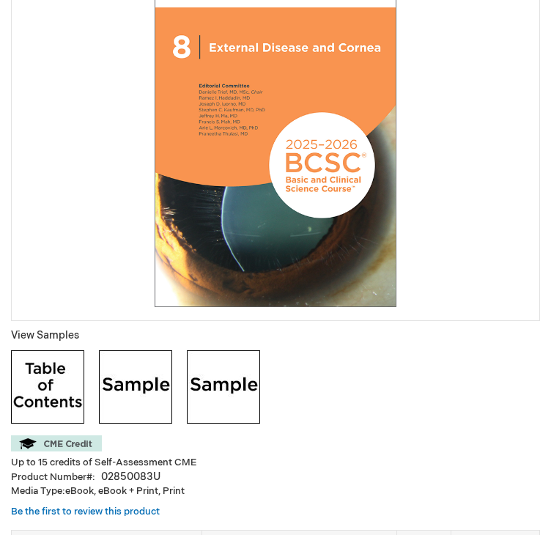 The height and width of the screenshot is (535, 551). What do you see at coordinates (53, 477) in the screenshot?
I see `strong: Product Number` at bounding box center [53, 477].